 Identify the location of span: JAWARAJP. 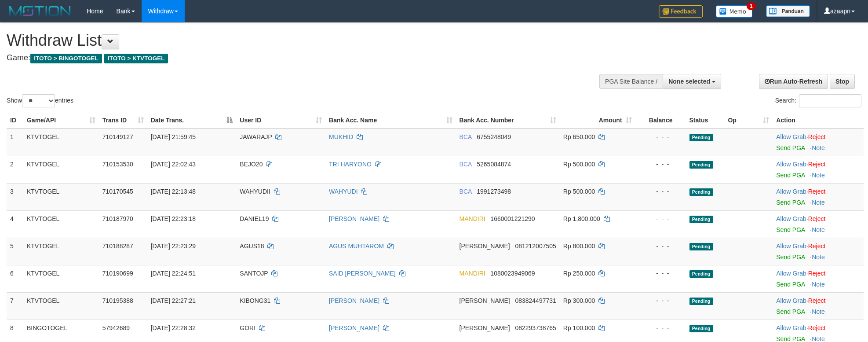
(255, 137).